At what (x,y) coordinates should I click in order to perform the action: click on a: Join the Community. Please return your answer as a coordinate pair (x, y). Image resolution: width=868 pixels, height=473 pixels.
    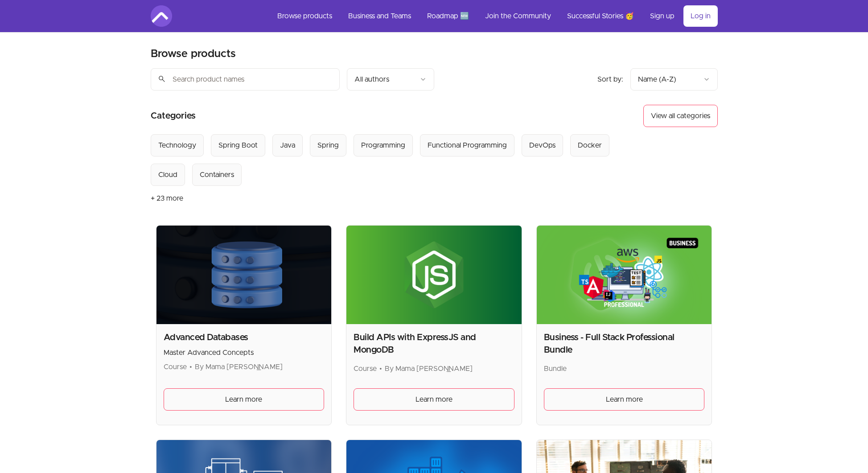
    Looking at the image, I should click on (518, 16).